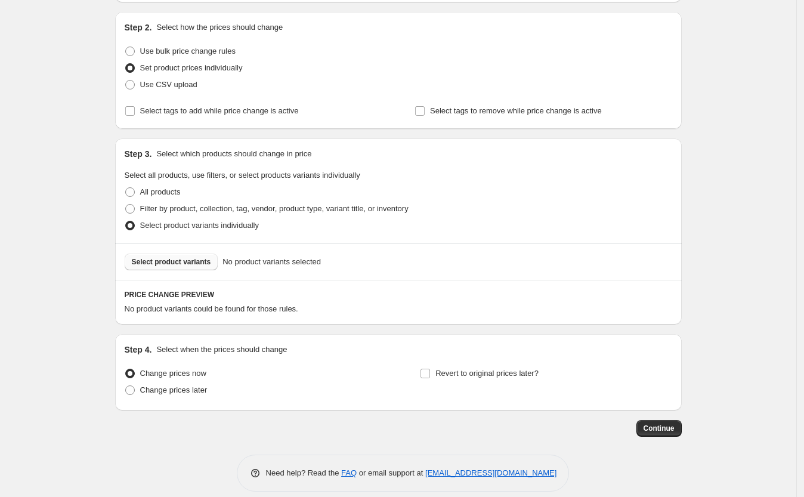 The image size is (804, 497). I want to click on span: Set product prices individually, so click(191, 67).